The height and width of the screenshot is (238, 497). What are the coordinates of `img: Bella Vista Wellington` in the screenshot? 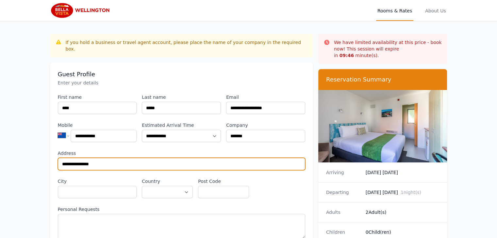 It's located at (81, 10).